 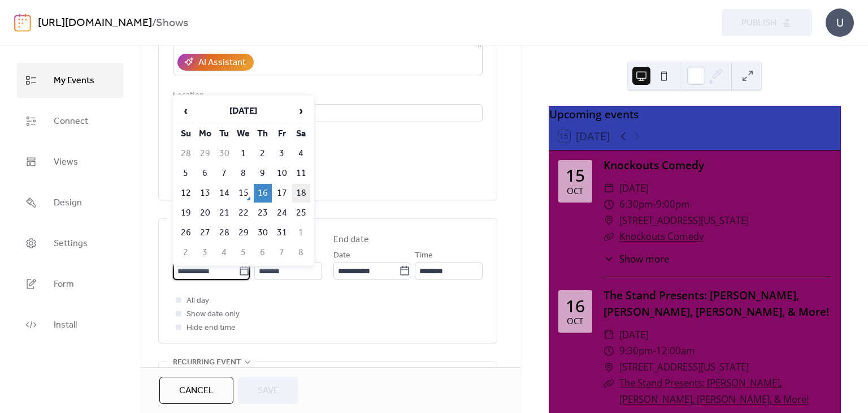 I want to click on th: Mo, so click(x=205, y=134).